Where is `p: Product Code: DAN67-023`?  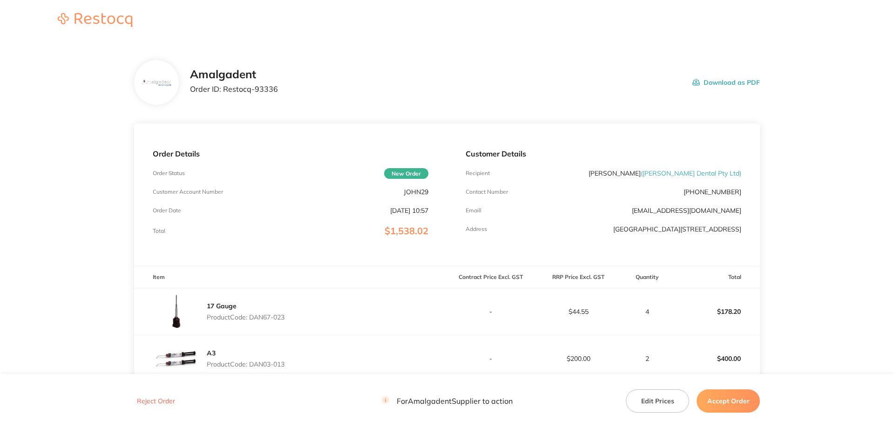
p: Product Code: DAN67-023 is located at coordinates (245, 317).